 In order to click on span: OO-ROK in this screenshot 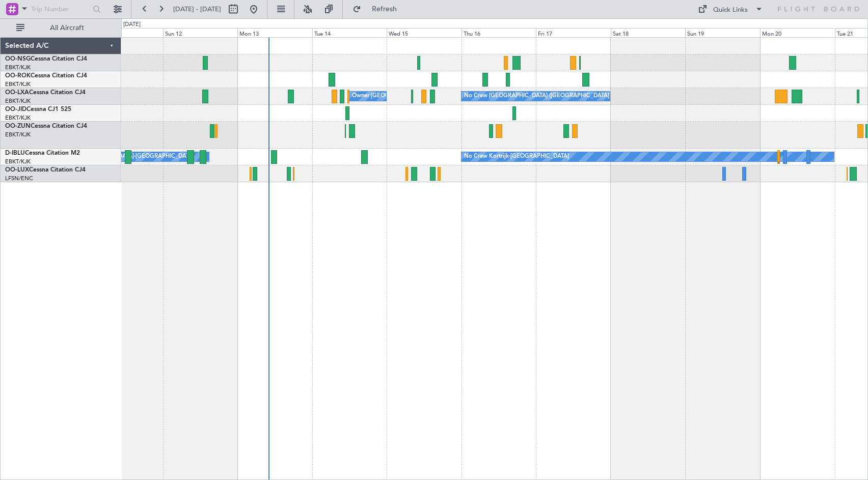, I will do `click(18, 76)`.